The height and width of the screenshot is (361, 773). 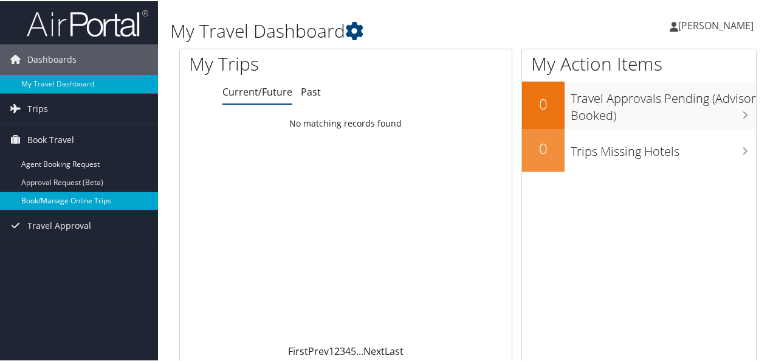 What do you see at coordinates (374, 350) in the screenshot?
I see `a: Next` at bounding box center [374, 350].